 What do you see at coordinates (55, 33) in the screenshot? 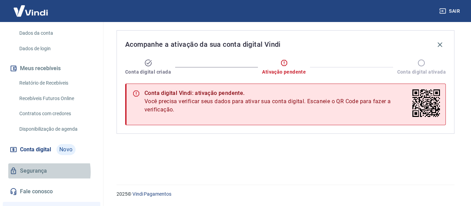
I see `a: Dados da conta` at bounding box center [55, 33].